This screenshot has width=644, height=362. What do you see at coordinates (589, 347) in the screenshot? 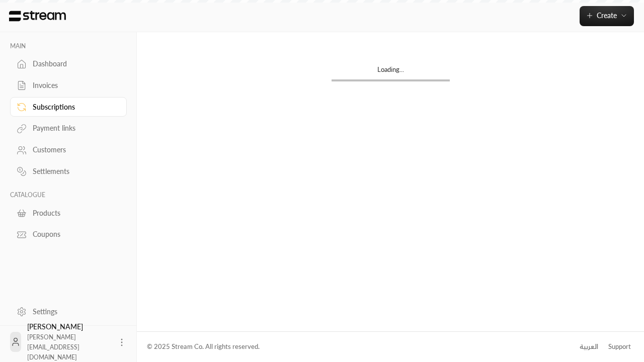
I see `div: العربية` at bounding box center [589, 347].